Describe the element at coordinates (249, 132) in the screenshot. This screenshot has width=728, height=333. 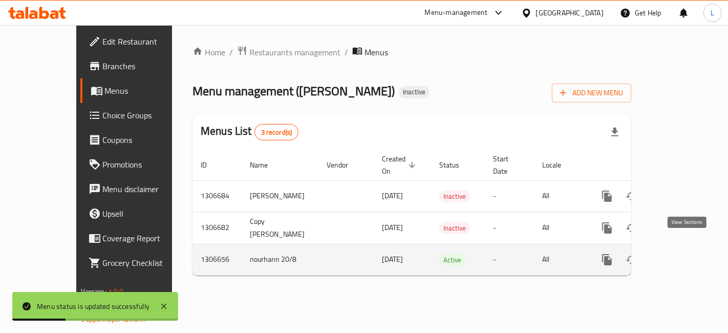
I see `h2: Menus List` at that location.